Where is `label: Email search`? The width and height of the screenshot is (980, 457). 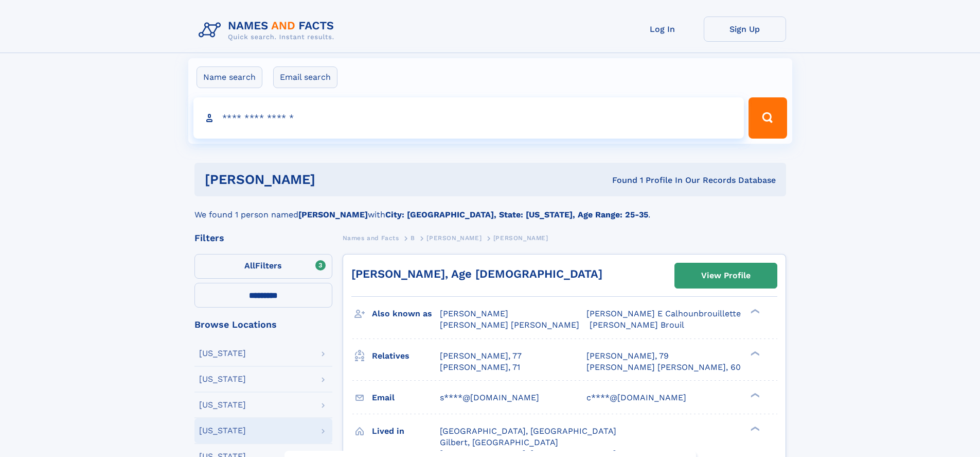
label: Email search is located at coordinates (305, 78).